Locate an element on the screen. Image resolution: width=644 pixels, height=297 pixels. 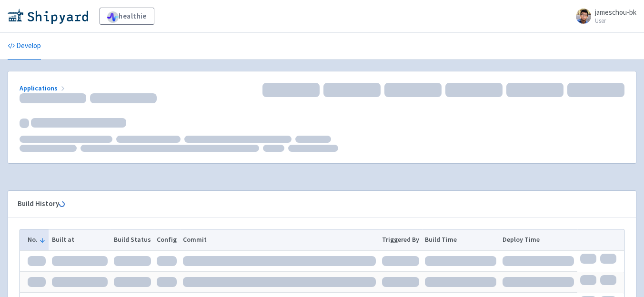
a: healthie is located at coordinates (127, 16).